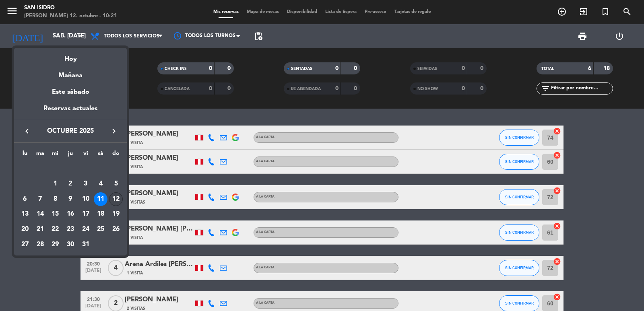  What do you see at coordinates (71, 229) in the screenshot?
I see `td: 23 de octubre de 2025` at bounding box center [71, 229].